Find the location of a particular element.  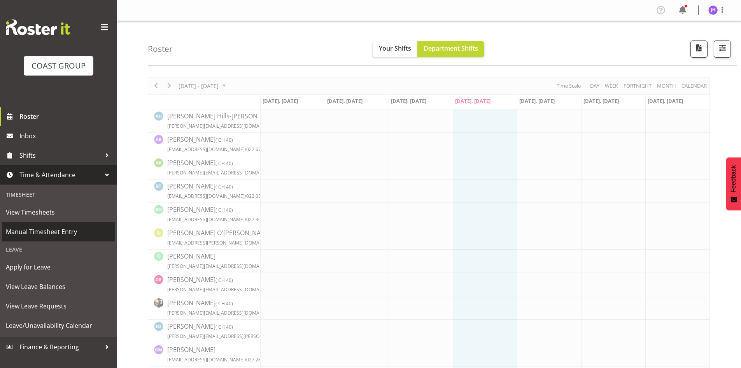

h4: Roster is located at coordinates (160, 49).